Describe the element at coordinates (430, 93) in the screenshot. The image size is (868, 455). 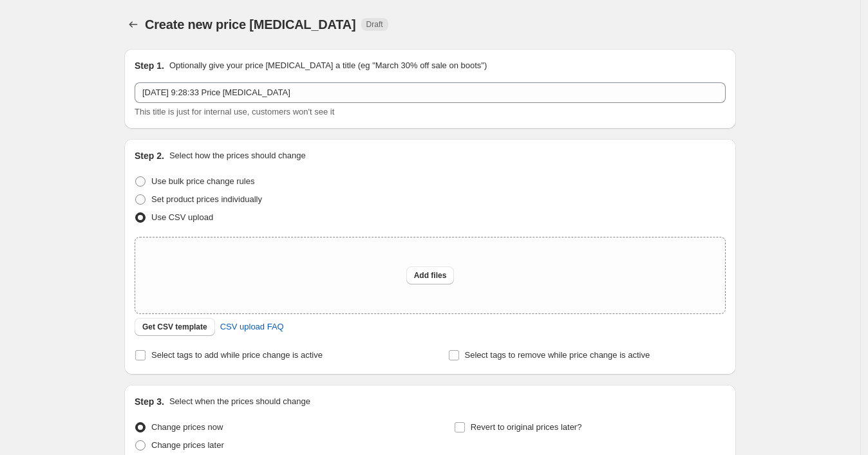
I see `input: 30% off holiday sale` at that location.